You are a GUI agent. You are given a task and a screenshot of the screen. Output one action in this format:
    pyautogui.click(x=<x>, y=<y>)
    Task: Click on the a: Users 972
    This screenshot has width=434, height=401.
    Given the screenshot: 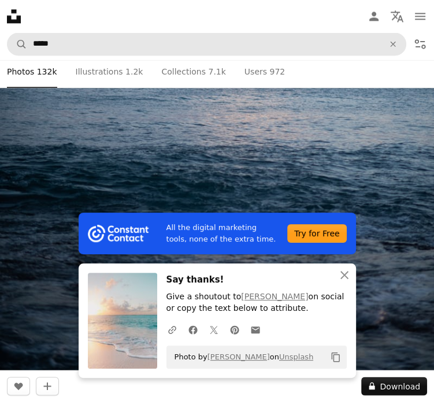 What is the action you would take?
    pyautogui.click(x=265, y=72)
    